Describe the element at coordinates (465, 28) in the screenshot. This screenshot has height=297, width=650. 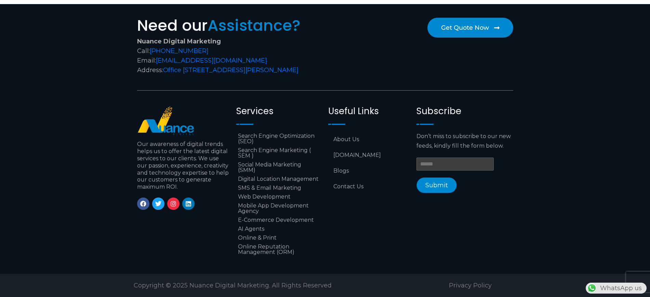
I see `span: Get Quote Now` at that location.